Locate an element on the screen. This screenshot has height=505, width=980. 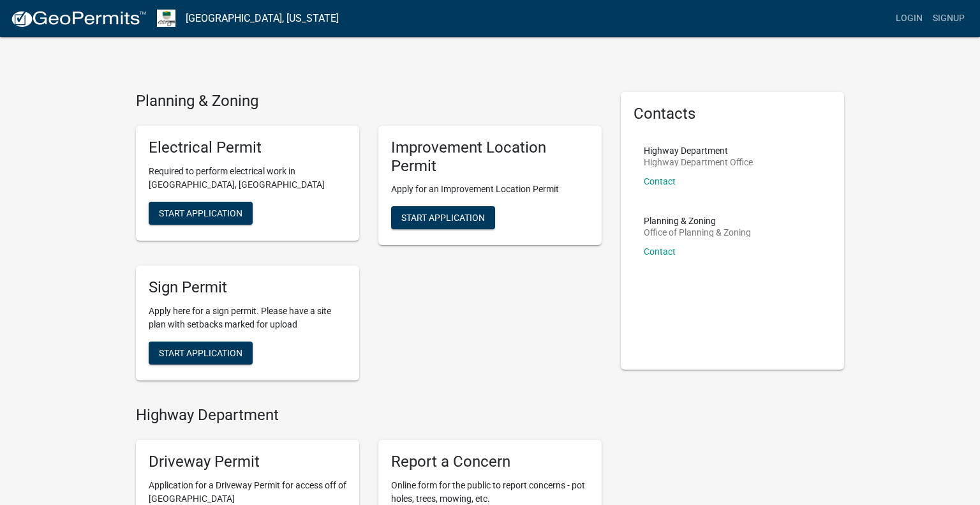
h4: Highway Department is located at coordinates (369, 415).